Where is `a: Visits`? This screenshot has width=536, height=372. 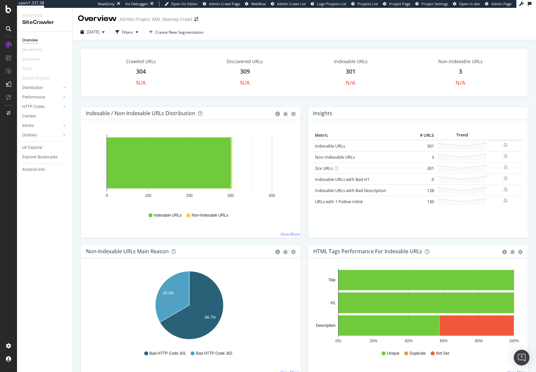 a: Visits is located at coordinates (30, 69).